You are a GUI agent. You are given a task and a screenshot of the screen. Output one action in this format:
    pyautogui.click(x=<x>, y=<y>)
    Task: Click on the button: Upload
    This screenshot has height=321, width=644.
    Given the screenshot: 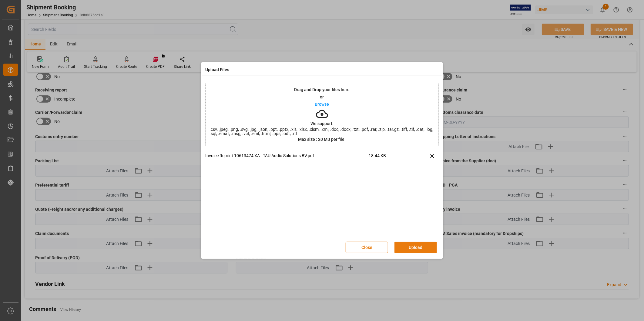 What is the action you would take?
    pyautogui.click(x=416, y=248)
    